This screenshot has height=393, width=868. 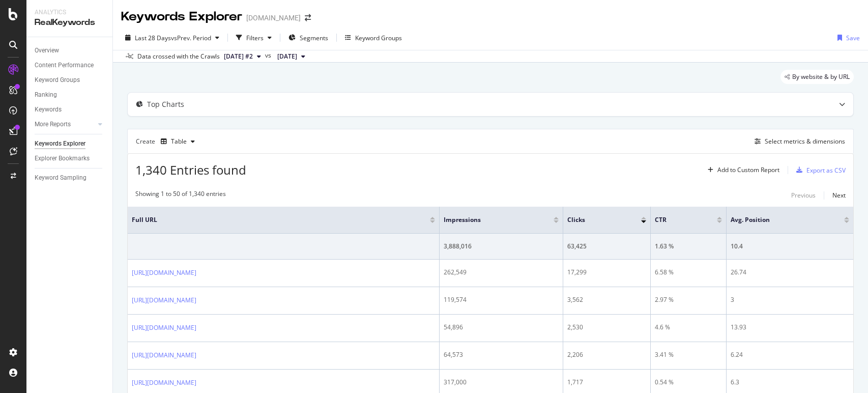 I want to click on div: Save, so click(x=853, y=38).